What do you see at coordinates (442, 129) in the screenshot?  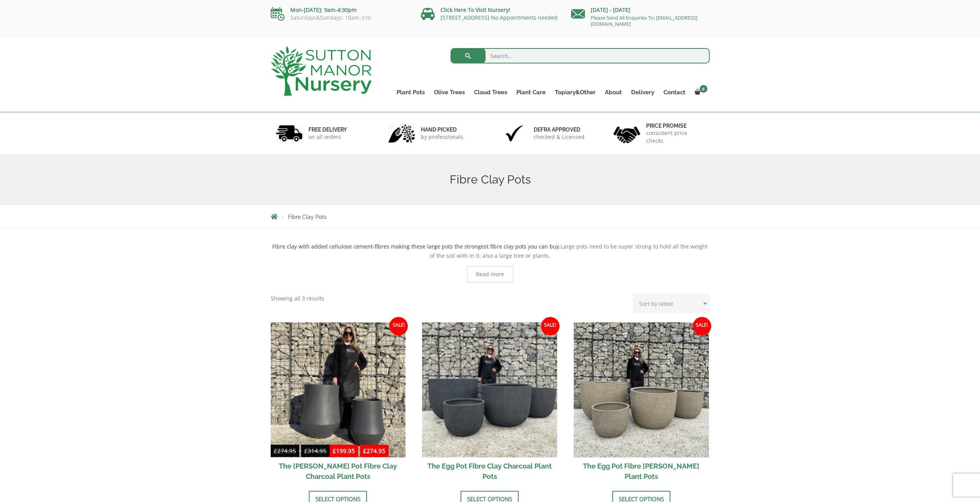 I see `h6: hand picked` at bounding box center [442, 129].